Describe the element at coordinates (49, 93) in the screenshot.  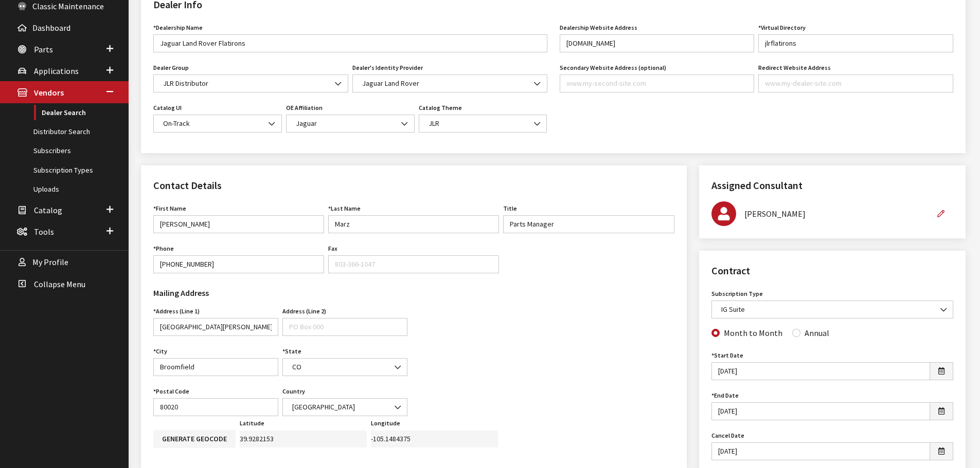
I see `span: Vendors` at that location.